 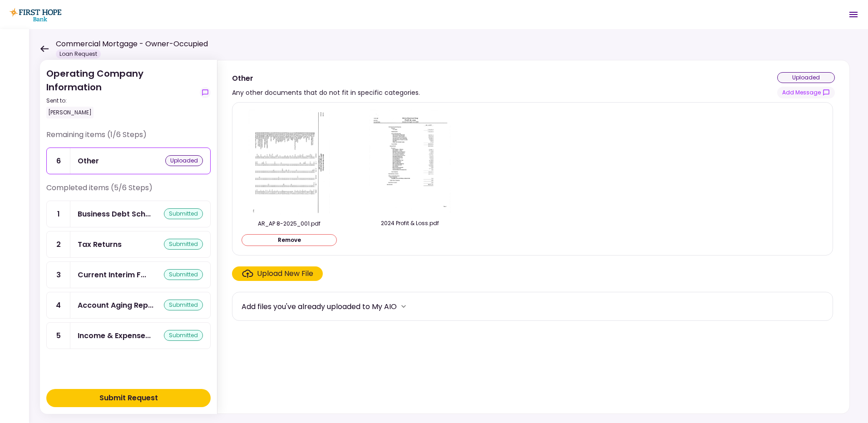 What do you see at coordinates (319, 306) in the screenshot?
I see `div: Add files you've already uploaded to My AIO` at bounding box center [319, 306].